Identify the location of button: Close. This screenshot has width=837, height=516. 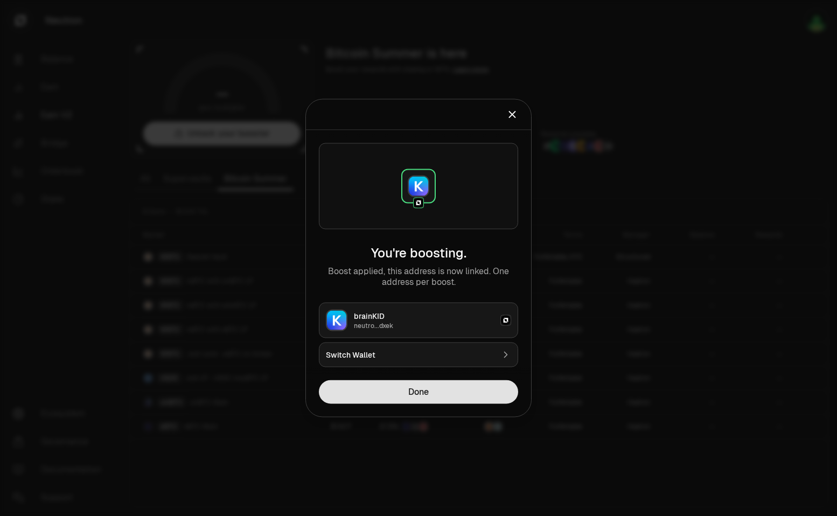
(512, 115).